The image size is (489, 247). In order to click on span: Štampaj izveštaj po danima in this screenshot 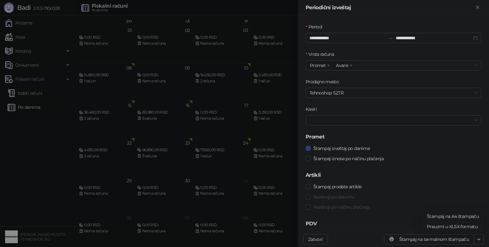, I will do `click(341, 148)`.